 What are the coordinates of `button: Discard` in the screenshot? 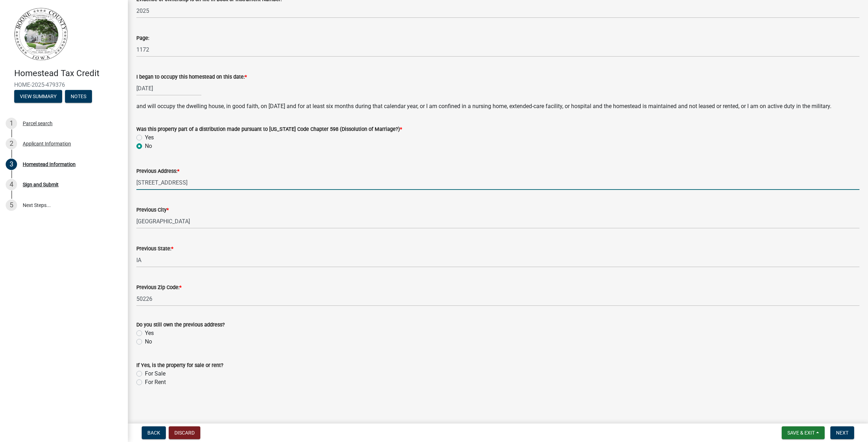 It's located at (184, 432).